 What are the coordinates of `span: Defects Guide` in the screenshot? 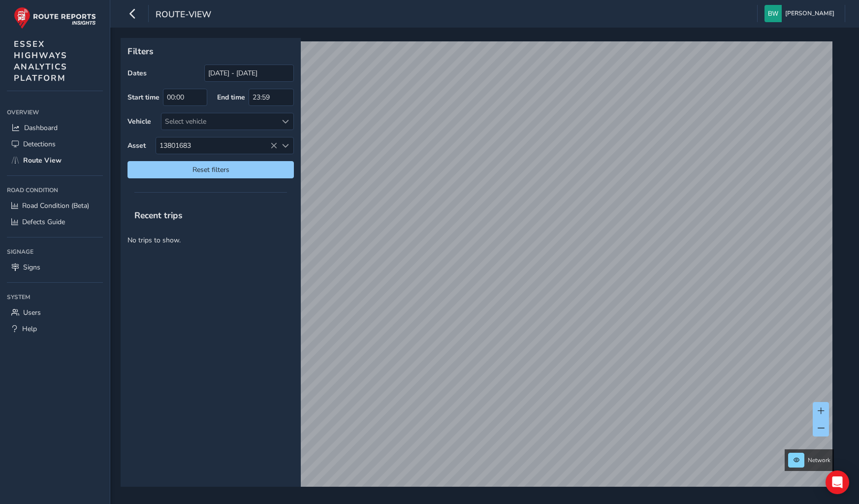 It's located at (43, 222).